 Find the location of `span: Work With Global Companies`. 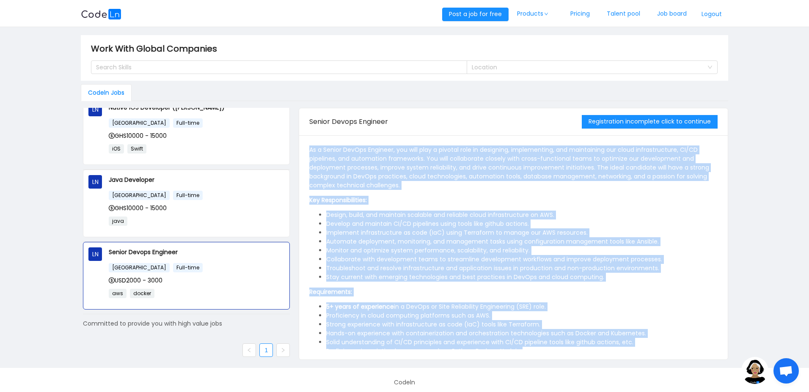

span: Work With Global Companies is located at coordinates (156, 49).